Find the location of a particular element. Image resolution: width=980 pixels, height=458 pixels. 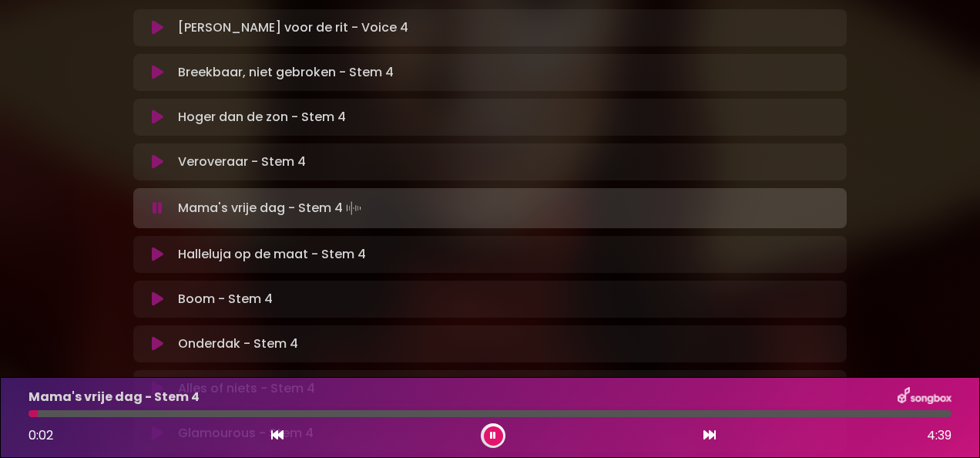

img: waveform4.gif is located at coordinates (354, 208).